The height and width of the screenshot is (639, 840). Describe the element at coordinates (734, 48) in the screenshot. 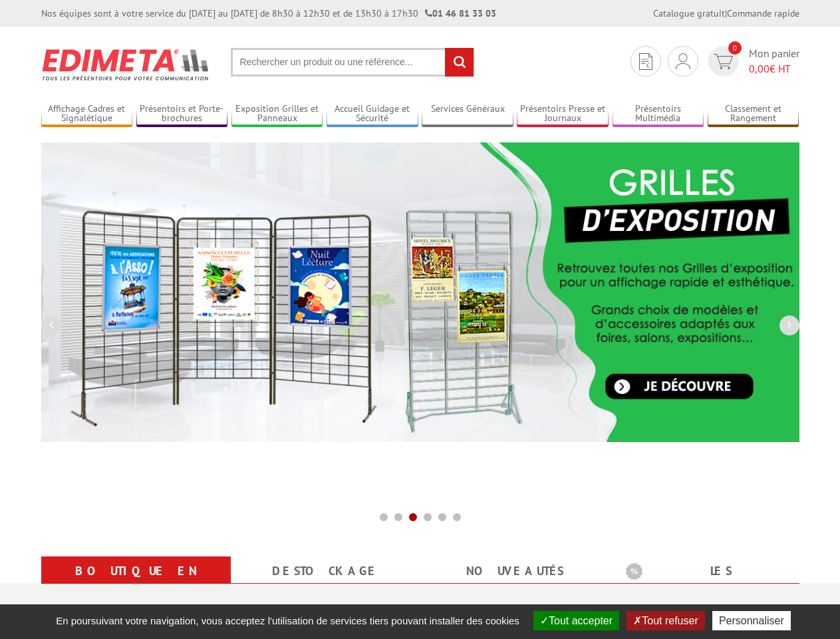

I see `span: 0` at that location.